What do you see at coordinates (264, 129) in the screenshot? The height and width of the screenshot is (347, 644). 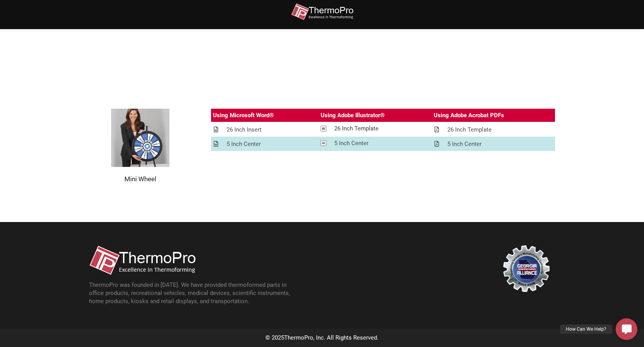 I see `a: 26 Inch Insert` at bounding box center [264, 129].